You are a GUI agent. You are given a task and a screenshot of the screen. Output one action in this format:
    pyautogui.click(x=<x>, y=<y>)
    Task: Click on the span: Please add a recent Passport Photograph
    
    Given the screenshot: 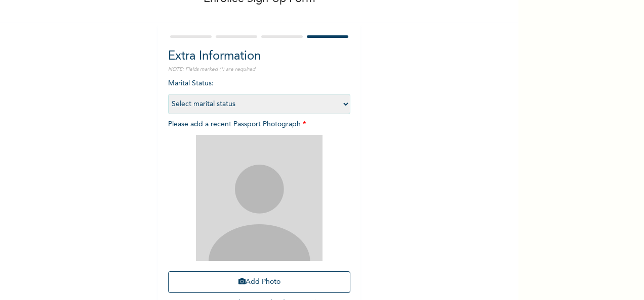 What is the action you would take?
    pyautogui.click(x=259, y=209)
    